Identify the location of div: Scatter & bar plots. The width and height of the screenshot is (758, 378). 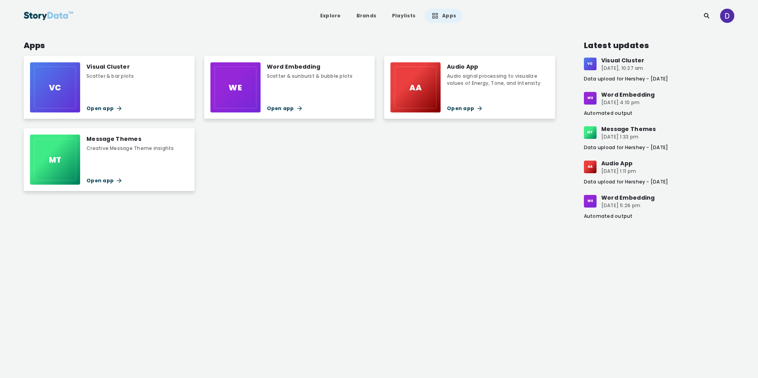
(110, 76).